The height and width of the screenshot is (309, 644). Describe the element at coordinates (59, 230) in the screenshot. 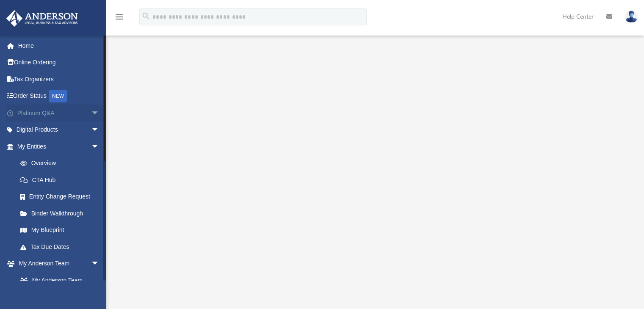

I see `a: My Blueprint` at that location.